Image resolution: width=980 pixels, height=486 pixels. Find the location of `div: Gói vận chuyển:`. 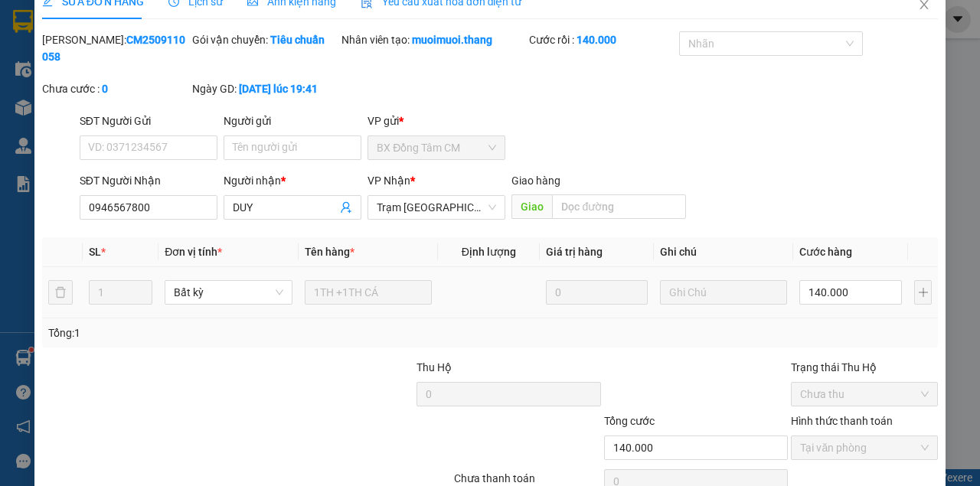

div: Gói vận chuyển: is located at coordinates (266, 40).